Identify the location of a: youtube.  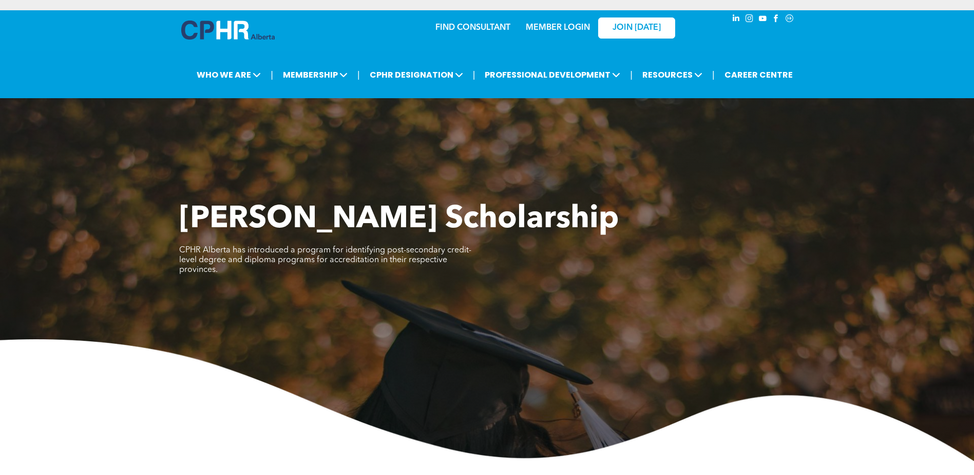
(763, 20).